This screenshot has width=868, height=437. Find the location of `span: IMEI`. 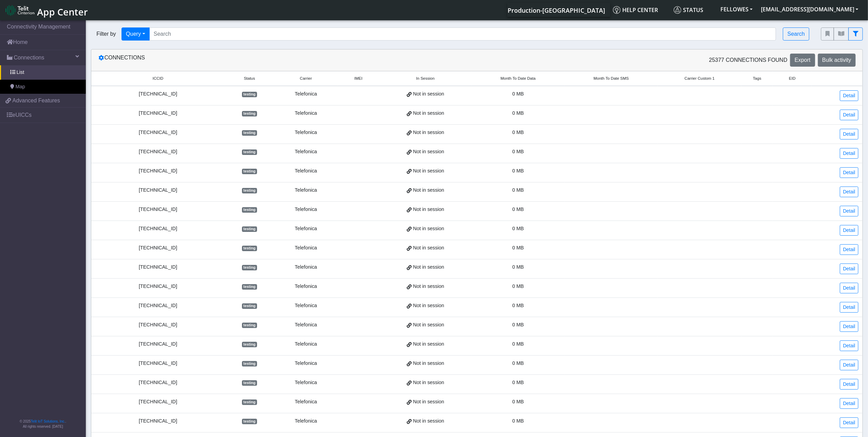

span: IMEI is located at coordinates (358, 78).